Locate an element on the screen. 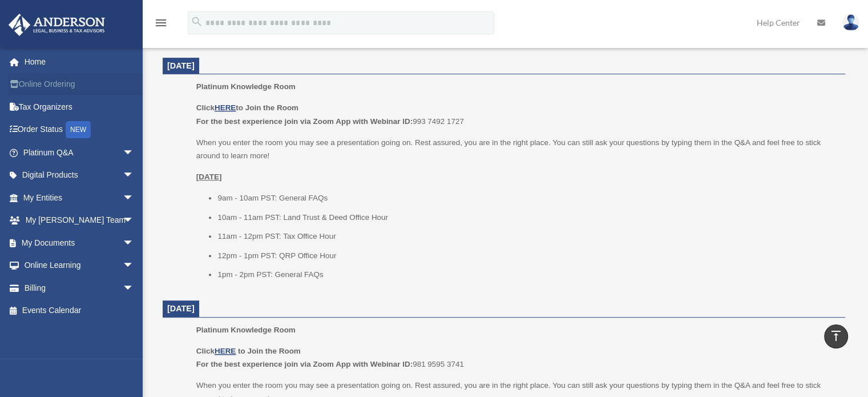  a: Home is located at coordinates (79, 62).